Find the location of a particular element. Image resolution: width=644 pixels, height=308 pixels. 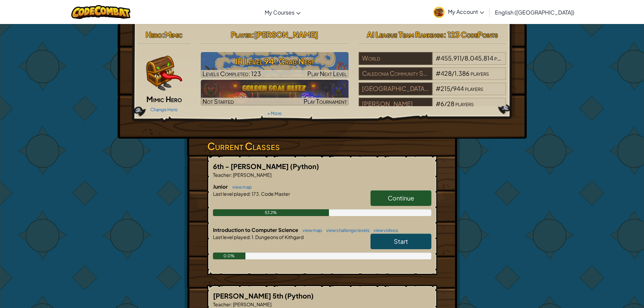

img: CodeCombat logo is located at coordinates (101, 12).